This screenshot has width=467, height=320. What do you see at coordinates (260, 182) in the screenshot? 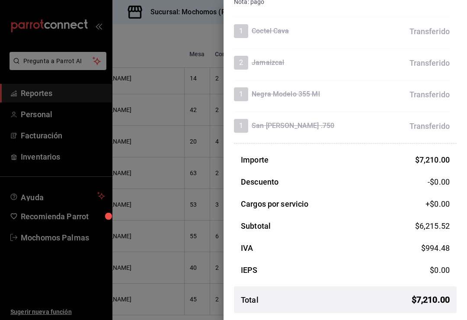
I see `h3: Descuento` at bounding box center [260, 182].